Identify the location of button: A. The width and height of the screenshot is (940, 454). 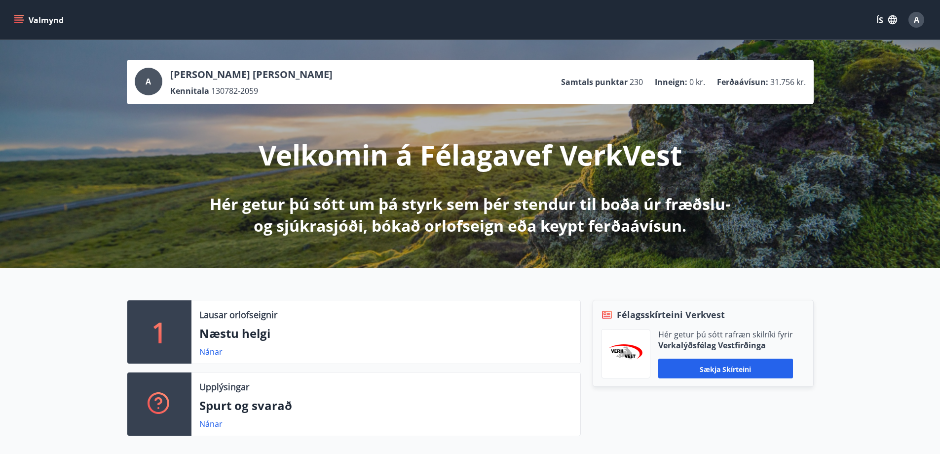
(916, 20).